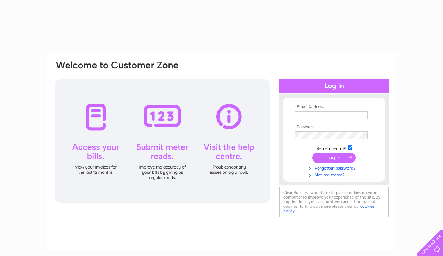 Image resolution: width=443 pixels, height=256 pixels. Describe the element at coordinates (334, 107) in the screenshot. I see `th: Email Address:` at that location.